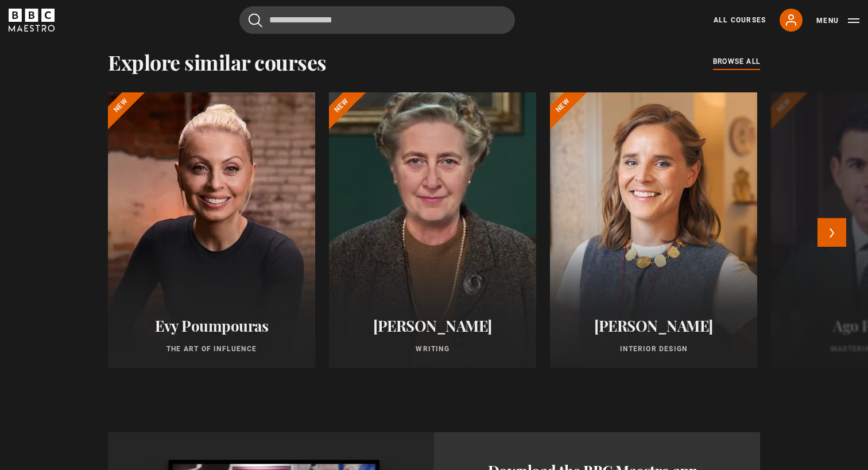  What do you see at coordinates (377, 20) in the screenshot?
I see `input: Search` at bounding box center [377, 20].